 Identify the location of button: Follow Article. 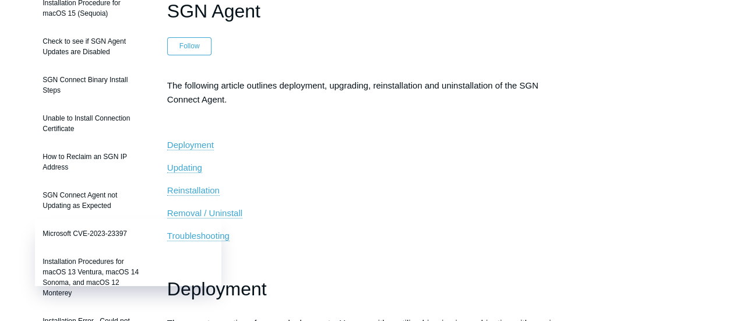
(189, 46).